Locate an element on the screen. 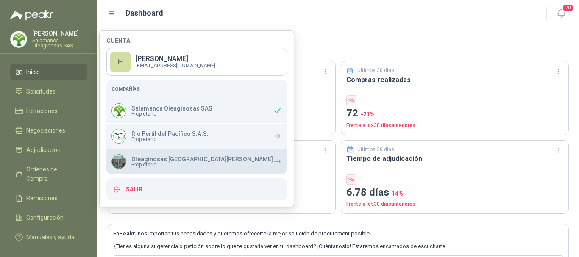  a: Negociaciones is located at coordinates (49, 130).